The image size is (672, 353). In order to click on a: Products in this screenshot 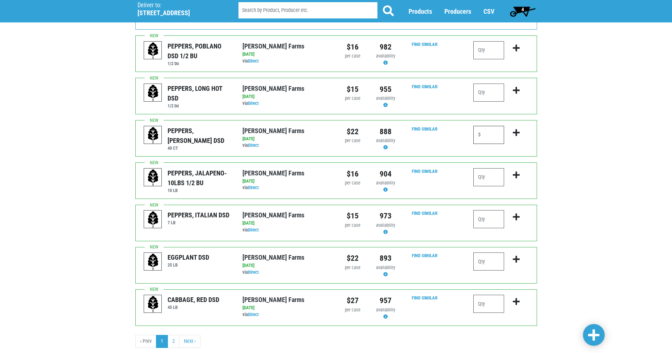, I will do `click(420, 11)`.